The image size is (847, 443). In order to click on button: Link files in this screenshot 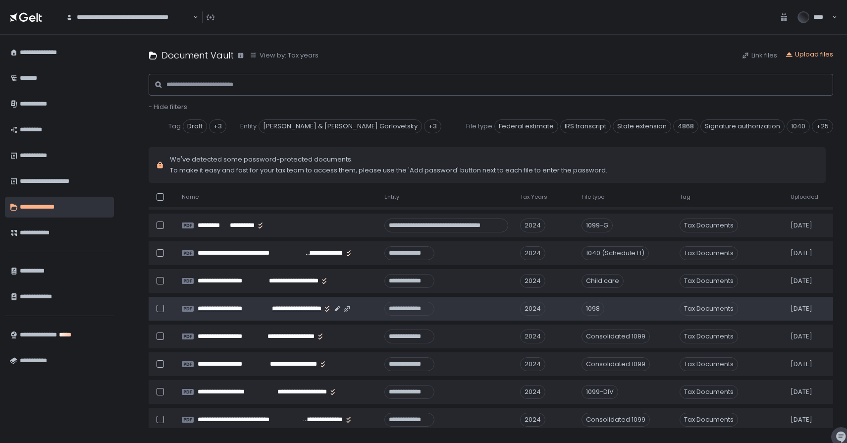, I will do `click(759, 55)`.